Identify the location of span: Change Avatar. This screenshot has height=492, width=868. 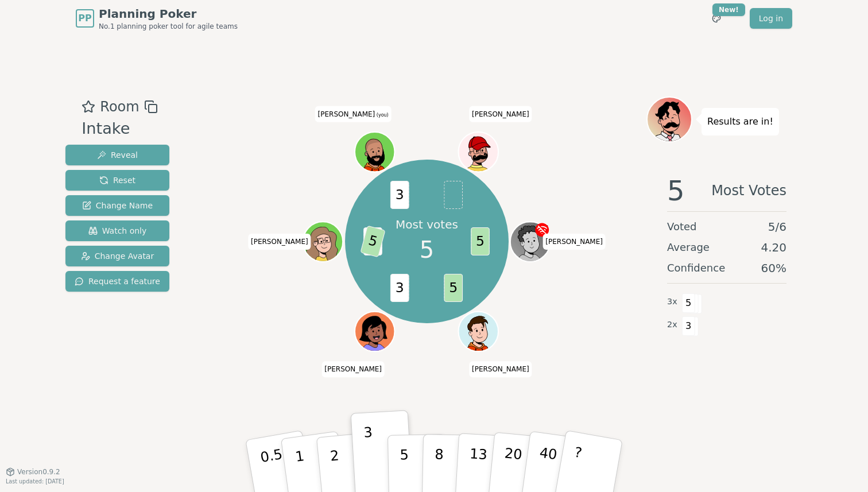
(118, 256).